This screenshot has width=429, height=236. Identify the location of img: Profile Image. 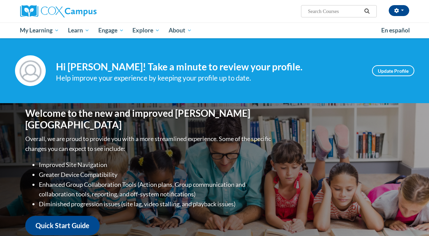
(30, 71).